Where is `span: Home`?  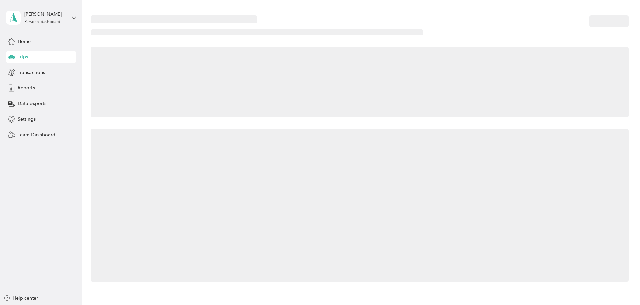
span: Home is located at coordinates (24, 41).